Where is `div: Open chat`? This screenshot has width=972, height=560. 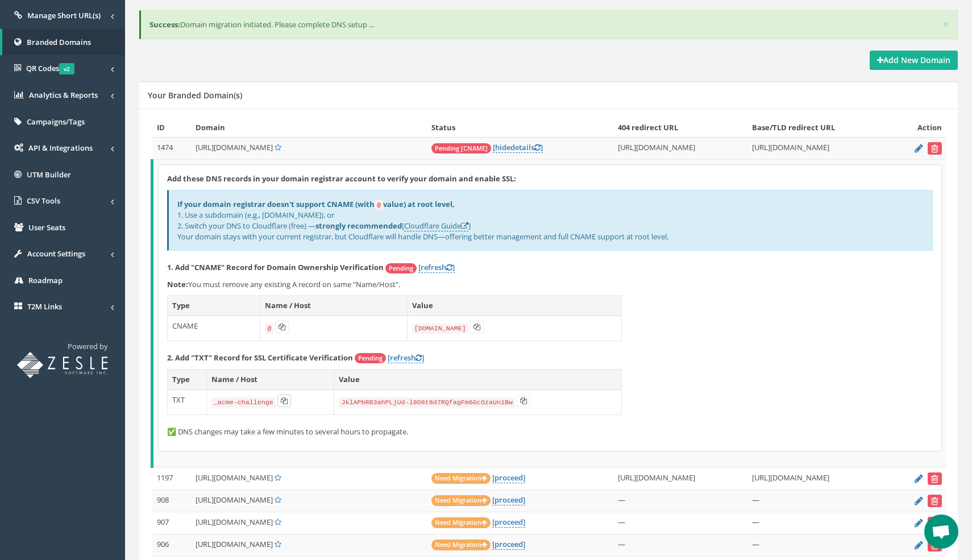 div: Open chat is located at coordinates (942, 532).